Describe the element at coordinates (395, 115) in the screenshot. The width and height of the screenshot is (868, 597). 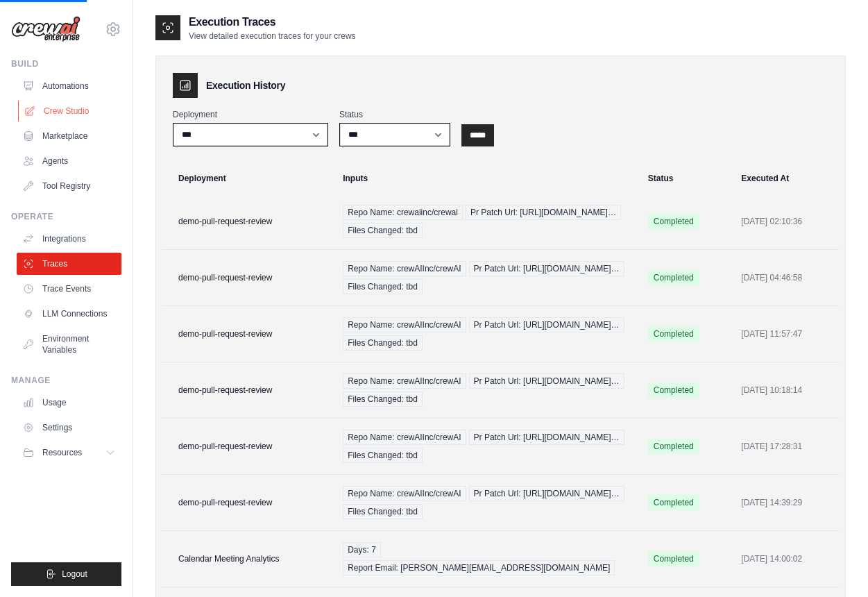
I see `label: Status` at that location.